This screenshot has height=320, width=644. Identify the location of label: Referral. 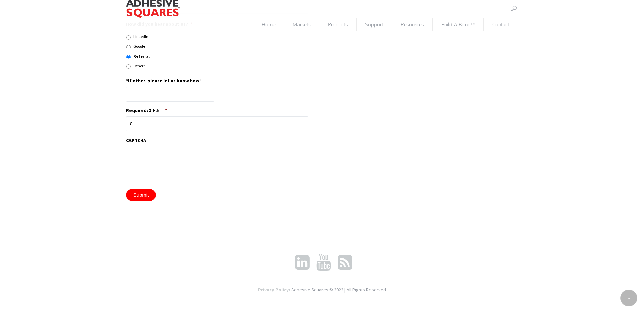
(141, 56).